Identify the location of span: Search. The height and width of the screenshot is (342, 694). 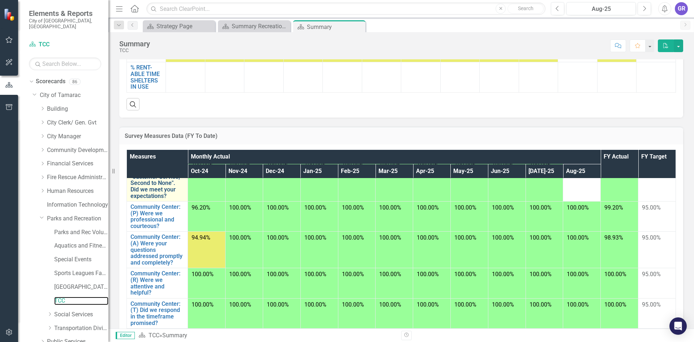
(526, 8).